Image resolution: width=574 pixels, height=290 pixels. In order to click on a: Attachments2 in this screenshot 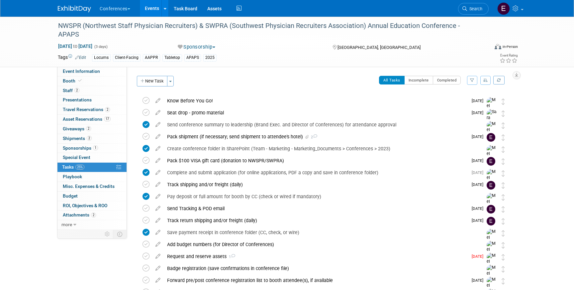, I will do `click(92, 215)`.